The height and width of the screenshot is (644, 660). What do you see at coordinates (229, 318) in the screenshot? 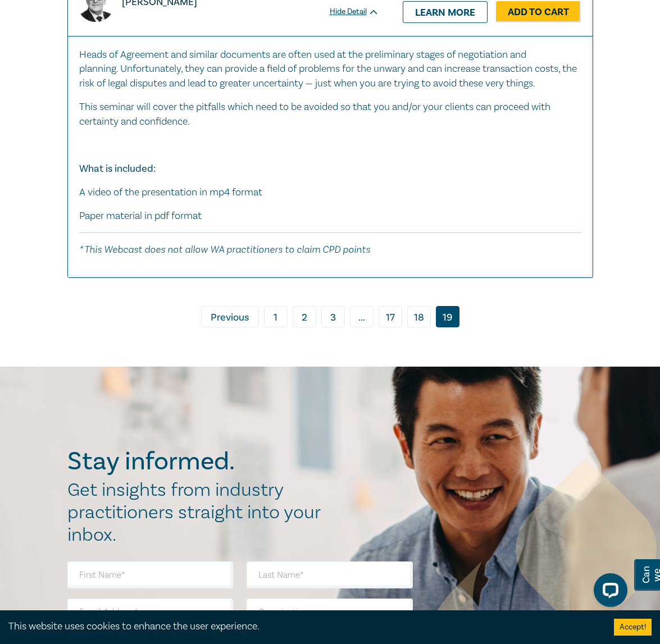
I see `span: Previous` at bounding box center [229, 318].